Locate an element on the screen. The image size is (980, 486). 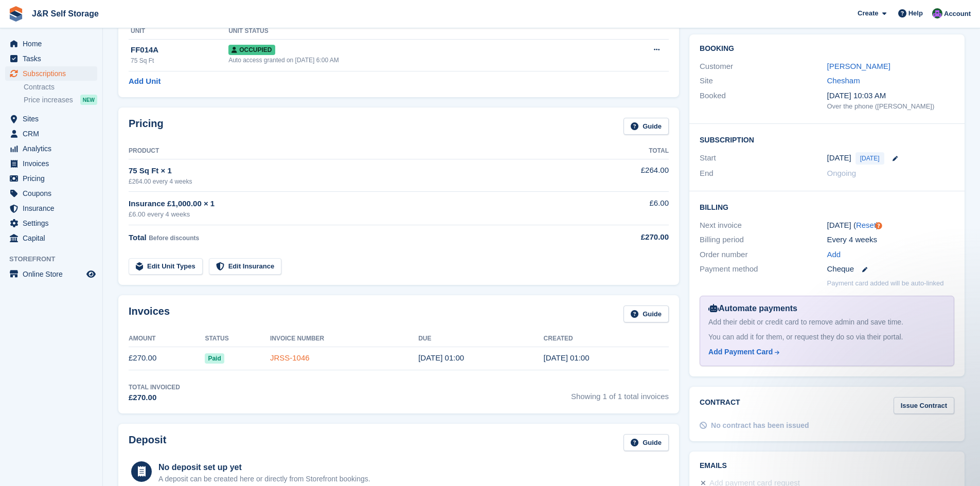
th: Due is located at coordinates (481, 339).